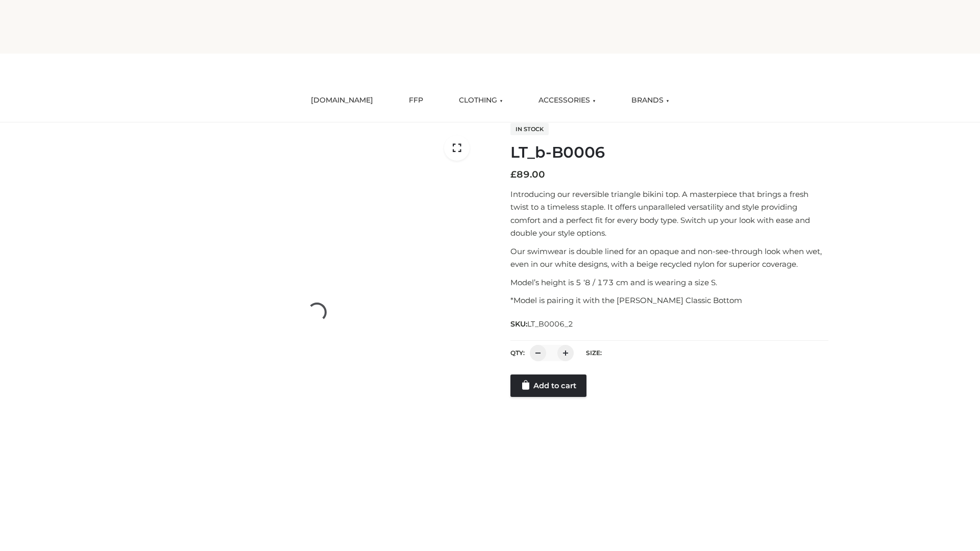 This screenshot has height=551, width=980. What do you see at coordinates (669, 152) in the screenshot?
I see `h1: LT_b-B0006` at bounding box center [669, 152].